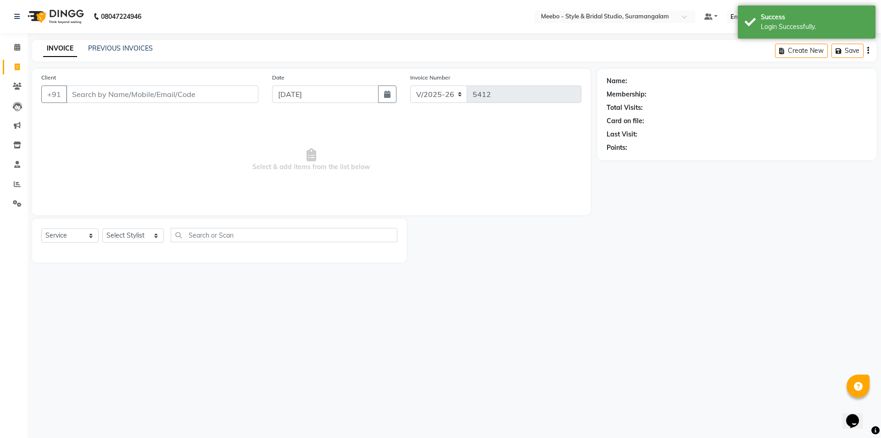 The width and height of the screenshot is (881, 438). What do you see at coordinates (60, 49) in the screenshot?
I see `a: INVOICE` at bounding box center [60, 49].